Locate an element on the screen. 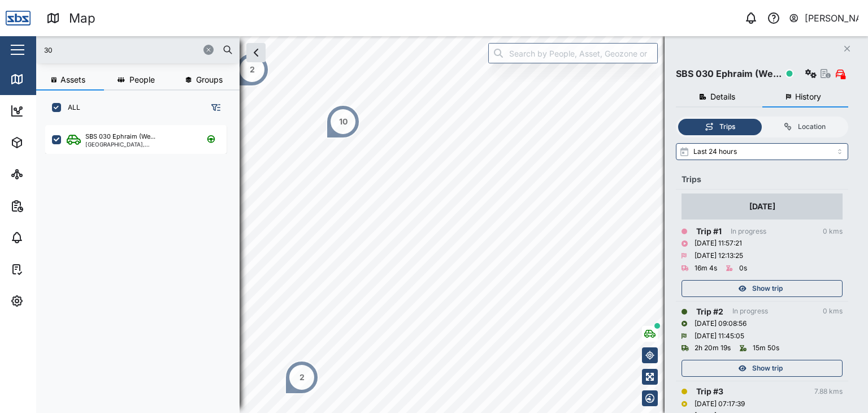 This screenshot has width=868, height=413. div: Trip # 2 is located at coordinates (710, 312).